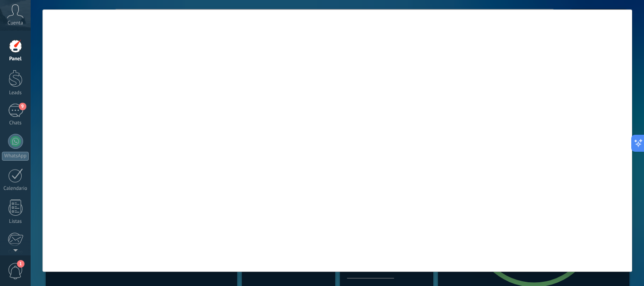 The width and height of the screenshot is (644, 286). What do you see at coordinates (15, 23) in the screenshot?
I see `span: Cuenta` at bounding box center [15, 23].